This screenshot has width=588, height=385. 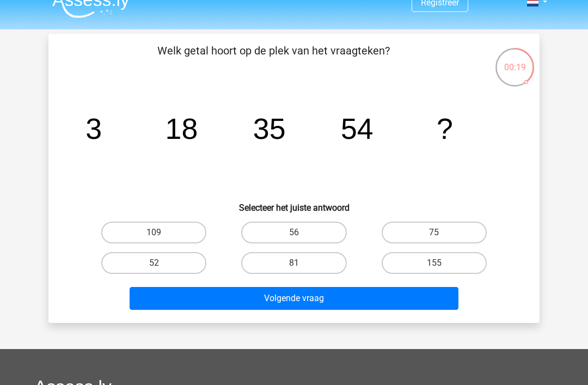 I want to click on tspan: 18, so click(x=182, y=129).